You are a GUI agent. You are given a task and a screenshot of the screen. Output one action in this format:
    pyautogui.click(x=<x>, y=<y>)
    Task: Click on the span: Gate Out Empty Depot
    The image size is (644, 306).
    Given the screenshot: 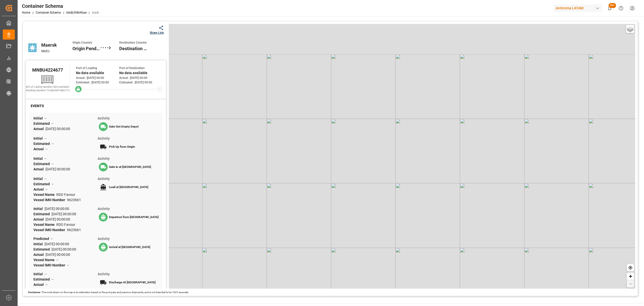 What is the action you would take?
    pyautogui.click(x=124, y=126)
    